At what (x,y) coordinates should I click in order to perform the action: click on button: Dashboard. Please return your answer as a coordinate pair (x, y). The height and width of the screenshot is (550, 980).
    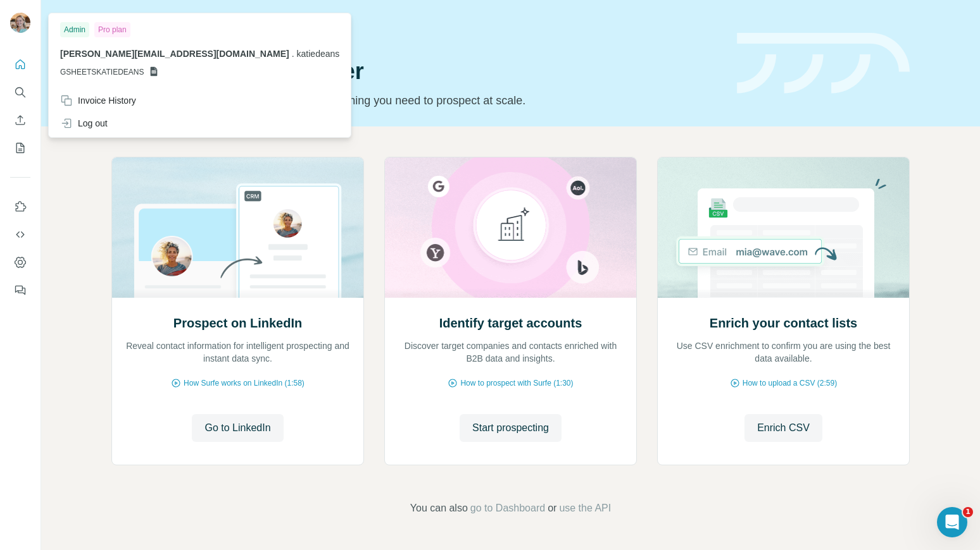
    Looking at the image, I should click on (20, 262).